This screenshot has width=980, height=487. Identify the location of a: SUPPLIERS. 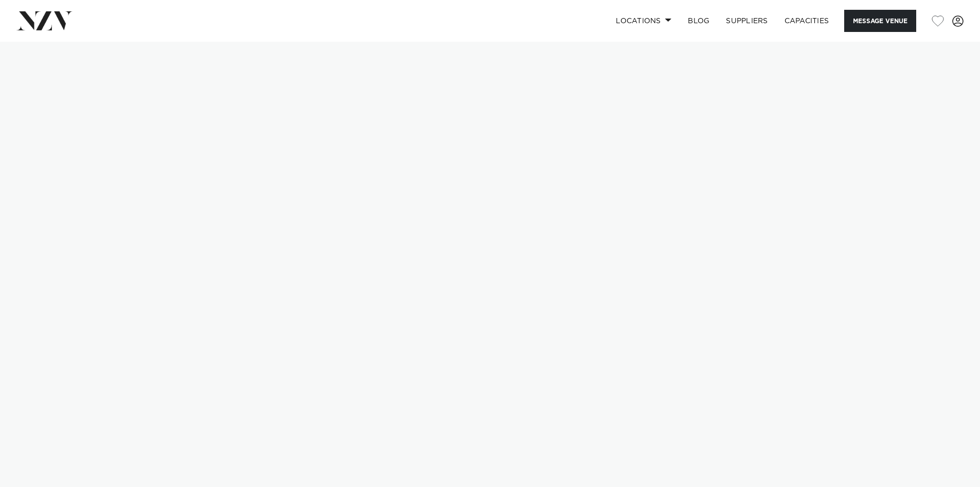
(746, 21).